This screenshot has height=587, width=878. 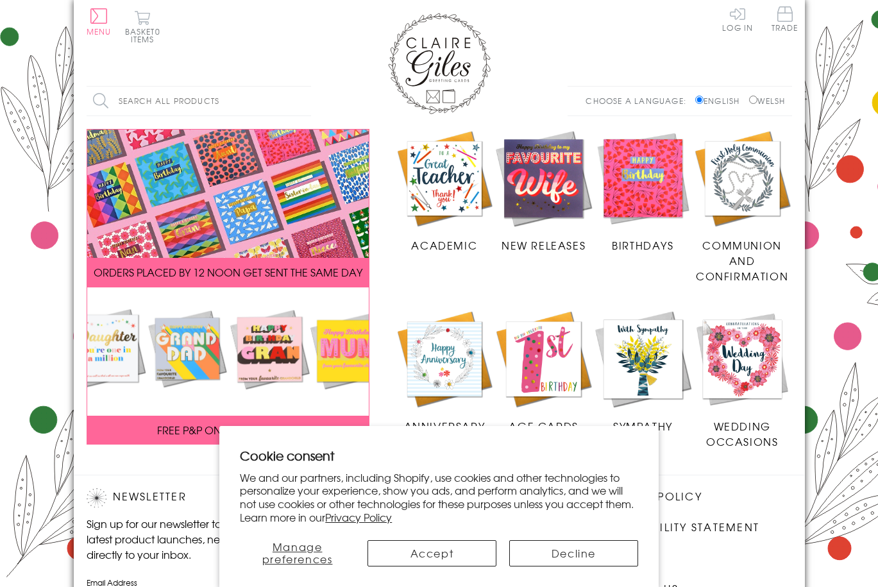 What do you see at coordinates (699, 99) in the screenshot?
I see `input: English` at bounding box center [699, 99].